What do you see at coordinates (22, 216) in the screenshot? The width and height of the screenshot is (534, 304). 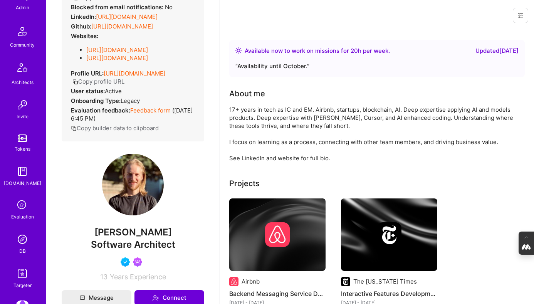 I see `div: Evaluation` at bounding box center [22, 216].